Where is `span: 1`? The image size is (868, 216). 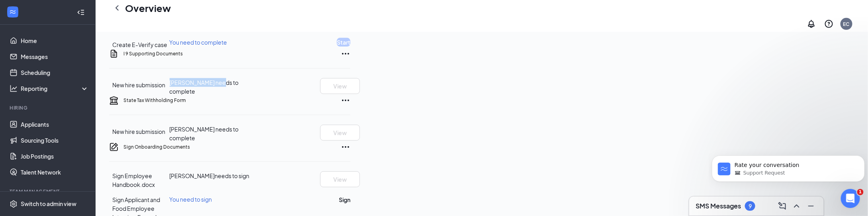
span: 1 is located at coordinates (860, 192).